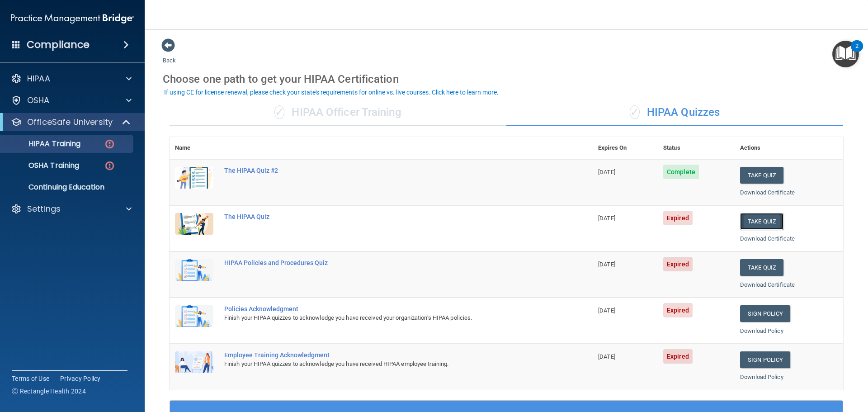 The image size is (868, 412). I want to click on span: Ⓒ Rectangle Health 2024, so click(49, 391).